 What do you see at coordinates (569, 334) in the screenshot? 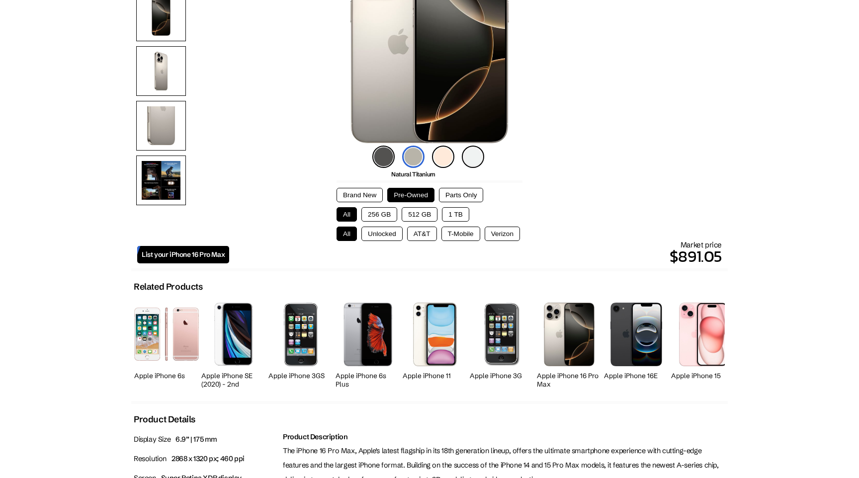
I see `img: iPhone 16 Pro Max` at bounding box center [569, 334].